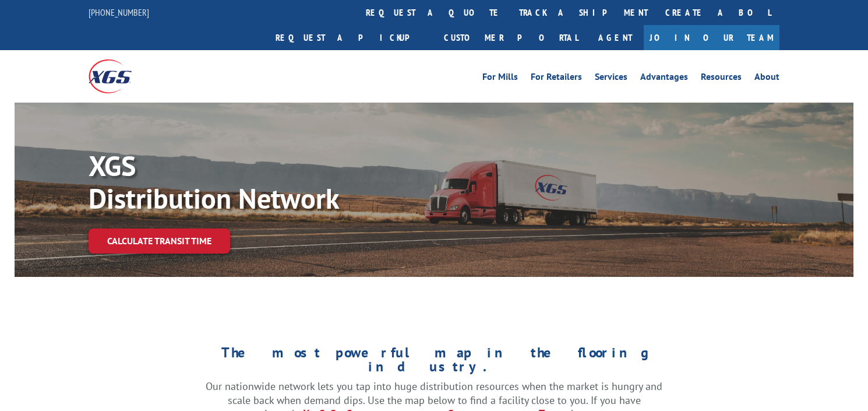 The image size is (868, 411). I want to click on a: Request a pickup, so click(351, 37).